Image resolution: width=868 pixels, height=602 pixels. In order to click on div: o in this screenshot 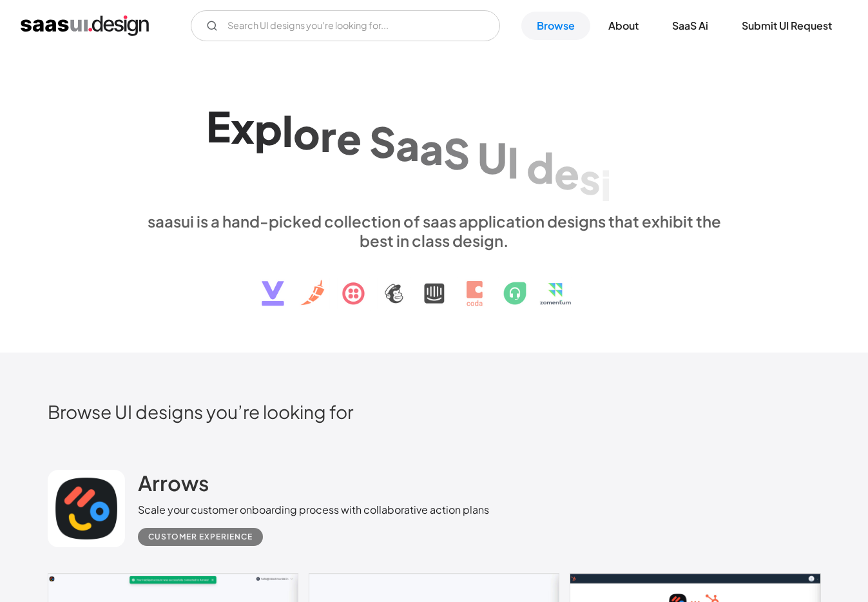, I will do `click(307, 133)`.